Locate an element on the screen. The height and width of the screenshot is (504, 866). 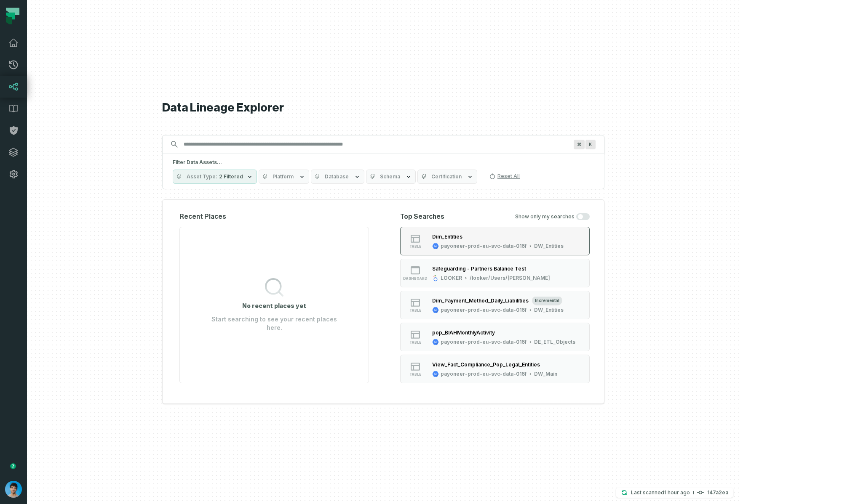
h4: 147a2ea is located at coordinates (717, 493).